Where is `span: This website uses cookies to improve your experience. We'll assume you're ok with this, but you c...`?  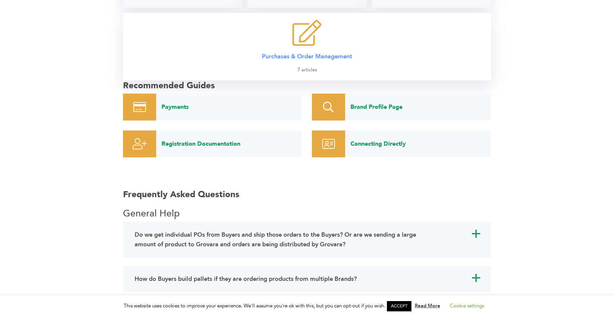
span: This website uses cookies to improve your experience. We'll assume you're ok with this, but you c... is located at coordinates (307, 305).